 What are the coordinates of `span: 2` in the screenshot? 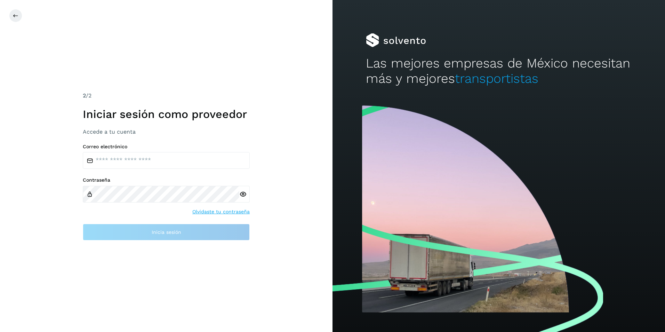 It's located at (84, 95).